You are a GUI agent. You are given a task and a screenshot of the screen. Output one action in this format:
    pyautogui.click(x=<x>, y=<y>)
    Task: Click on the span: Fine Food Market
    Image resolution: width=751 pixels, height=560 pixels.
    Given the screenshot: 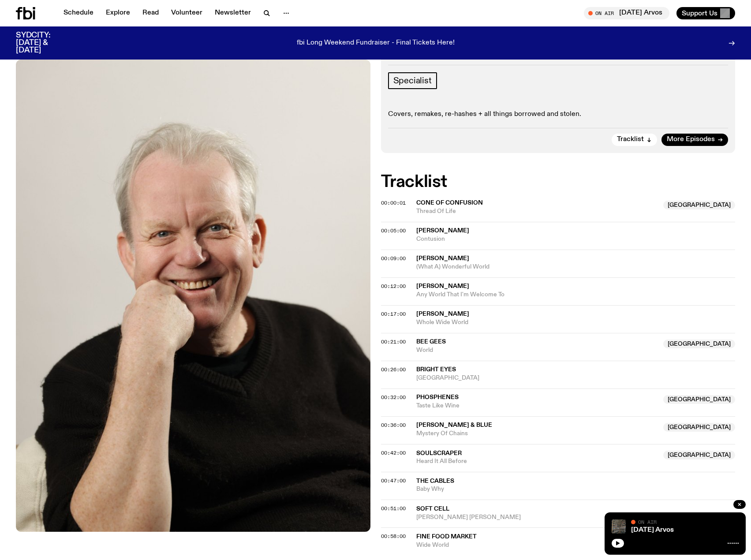 What is the action you would take?
    pyautogui.click(x=446, y=536)
    